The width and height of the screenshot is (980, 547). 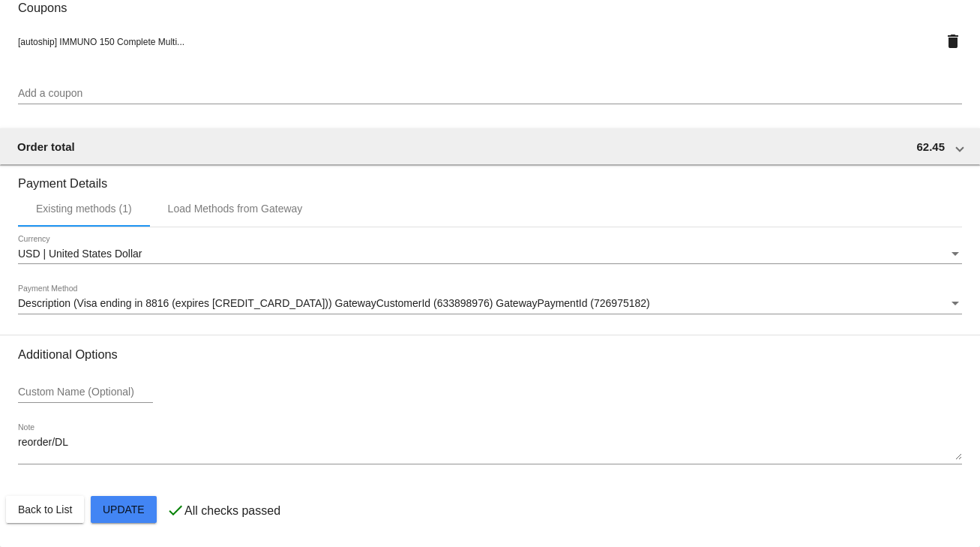 I want to click on span: Order total, so click(x=46, y=146).